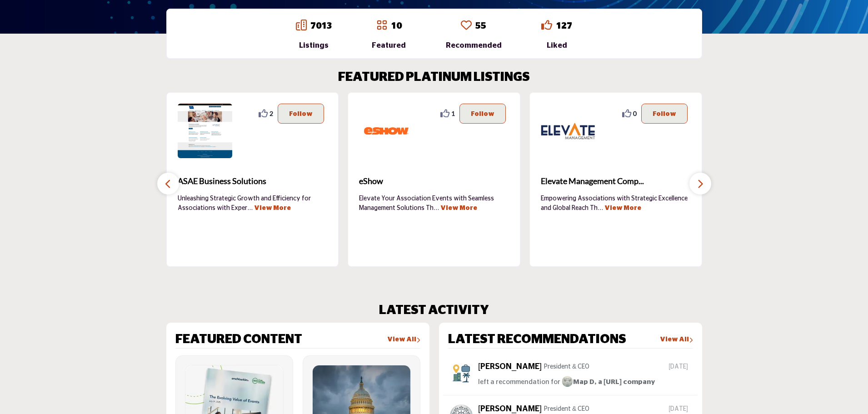  I want to click on a: 127, so click(564, 26).